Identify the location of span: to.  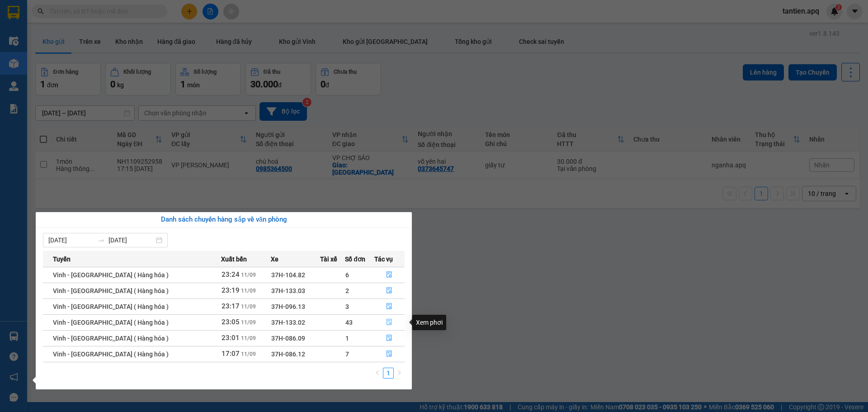
(102, 240).